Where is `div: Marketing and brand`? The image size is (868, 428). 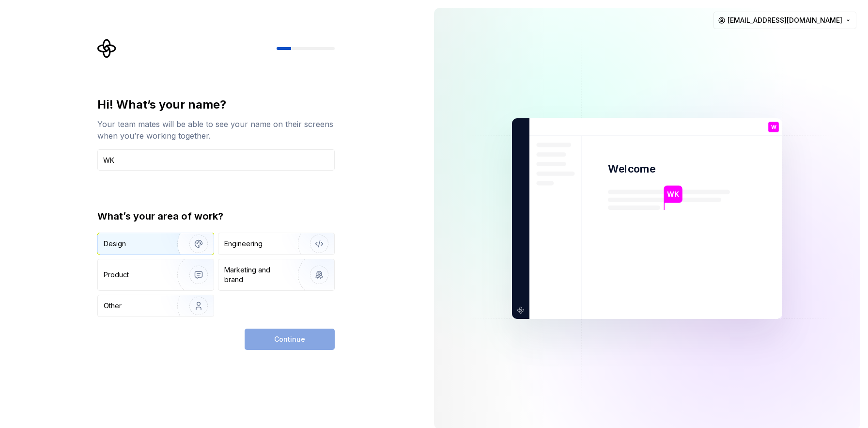 div: Marketing and brand is located at coordinates (257, 275).